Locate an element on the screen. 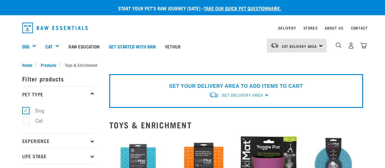  a: Contact is located at coordinates (360, 28).